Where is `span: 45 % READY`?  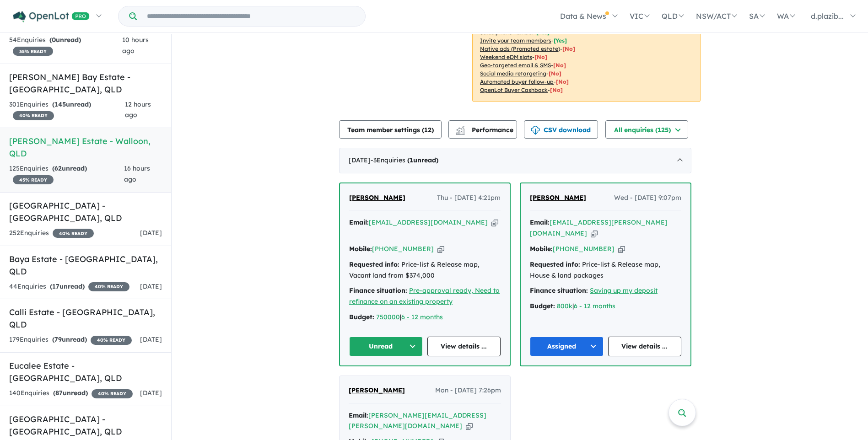 span: 45 % READY is located at coordinates (33, 180).